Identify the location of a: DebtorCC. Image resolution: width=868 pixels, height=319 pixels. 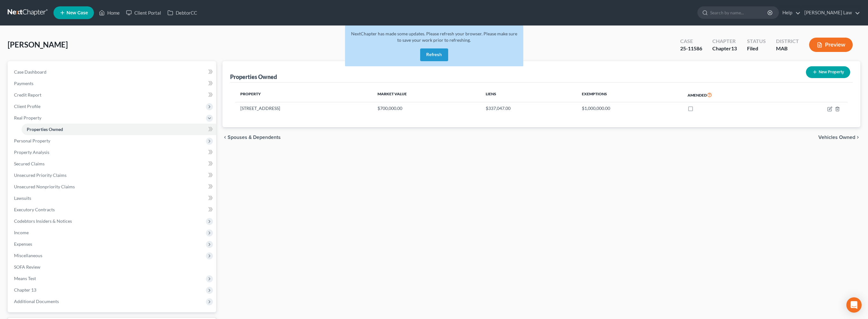
(182, 12).